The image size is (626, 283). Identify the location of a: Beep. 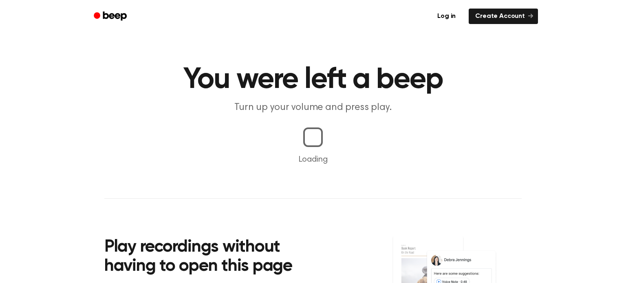
(111, 16).